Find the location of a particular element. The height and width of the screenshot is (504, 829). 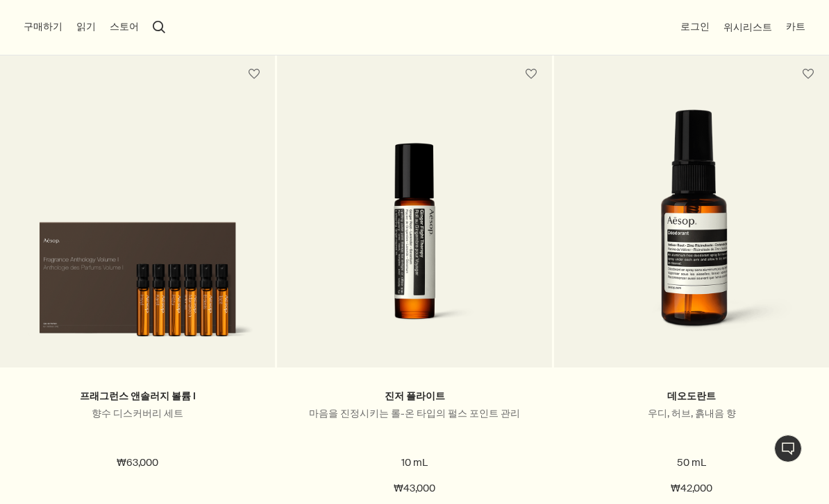

span: 위시리스트 is located at coordinates (748, 27).